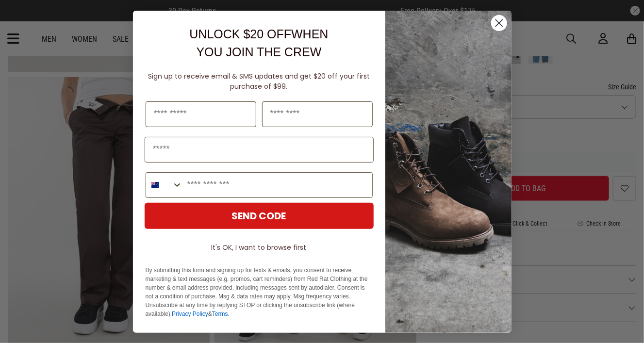  Describe the element at coordinates (220, 314) in the screenshot. I see `a: Terms` at that location.